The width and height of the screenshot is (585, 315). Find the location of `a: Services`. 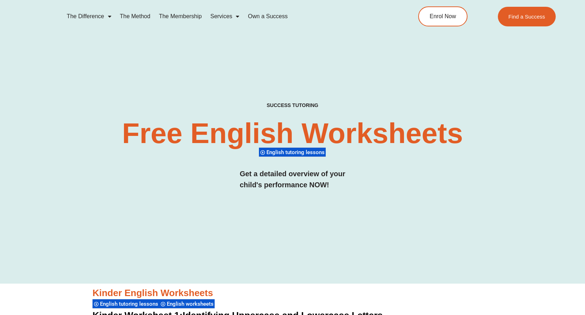

a: Services is located at coordinates (224, 16).